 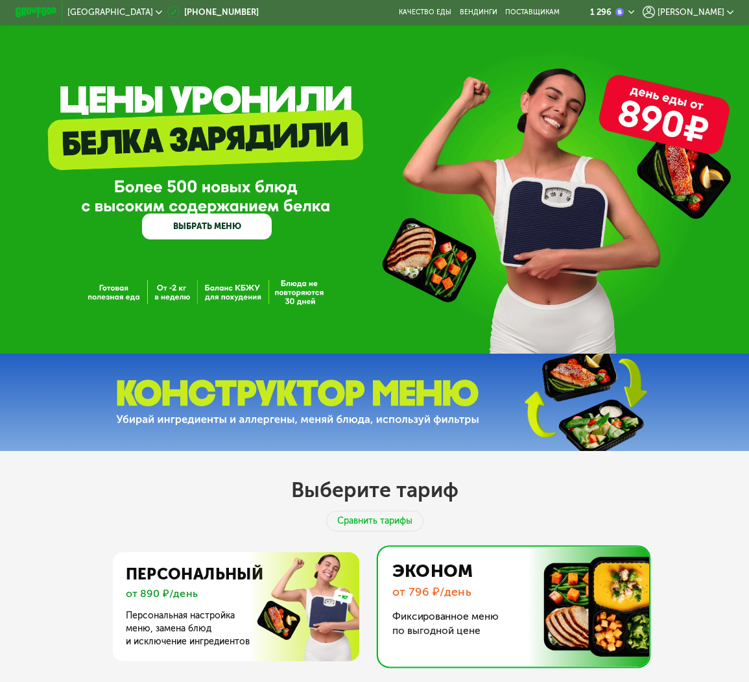 I want to click on a: Вендинги, so click(x=479, y=12).